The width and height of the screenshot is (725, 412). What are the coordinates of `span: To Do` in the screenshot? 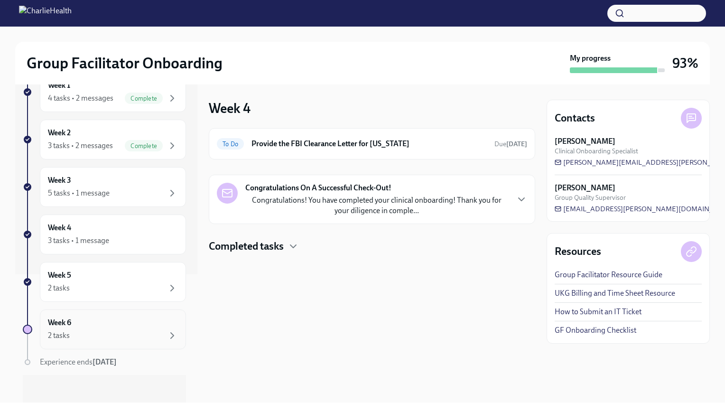 It's located at (230, 144).